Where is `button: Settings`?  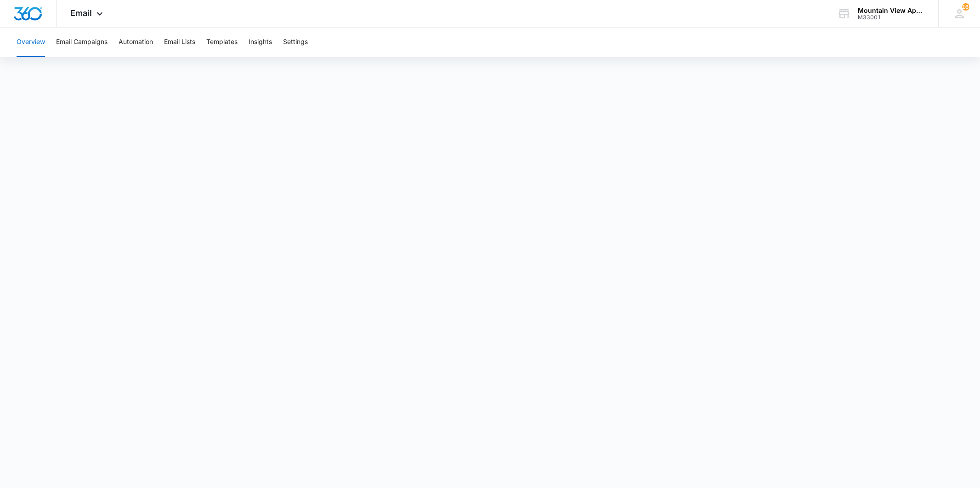
button: Settings is located at coordinates (295, 42).